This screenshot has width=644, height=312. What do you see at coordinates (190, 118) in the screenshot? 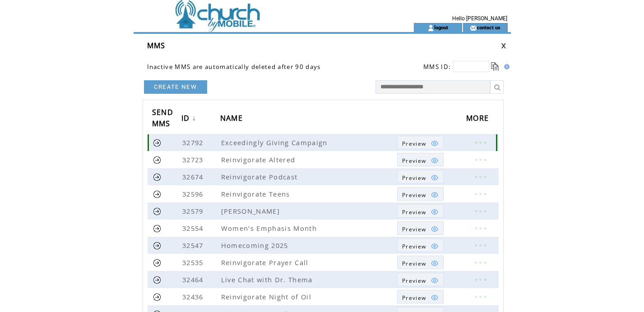
I see `a: ID↓` at bounding box center [190, 118].